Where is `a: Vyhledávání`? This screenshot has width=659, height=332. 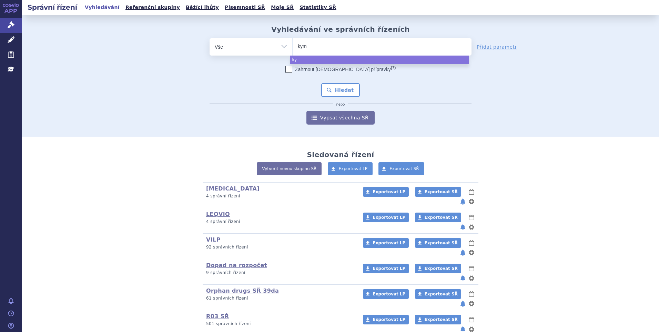
a: Vyhledávání is located at coordinates (102, 7).